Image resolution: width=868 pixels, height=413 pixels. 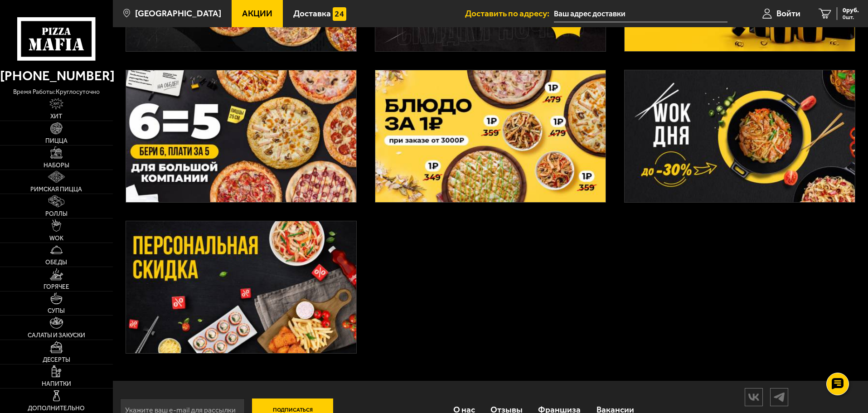 I want to click on span: Наборы, so click(x=56, y=165).